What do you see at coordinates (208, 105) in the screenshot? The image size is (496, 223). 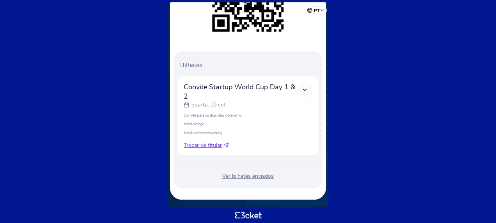 I see `p: quarta, 10 set` at bounding box center [208, 105].